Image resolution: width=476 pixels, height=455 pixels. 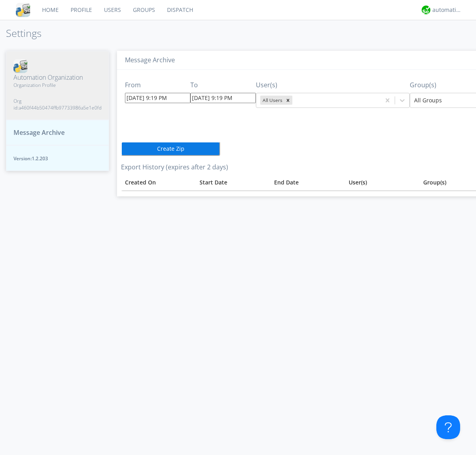 I want to click on h3: To, so click(x=223, y=86).